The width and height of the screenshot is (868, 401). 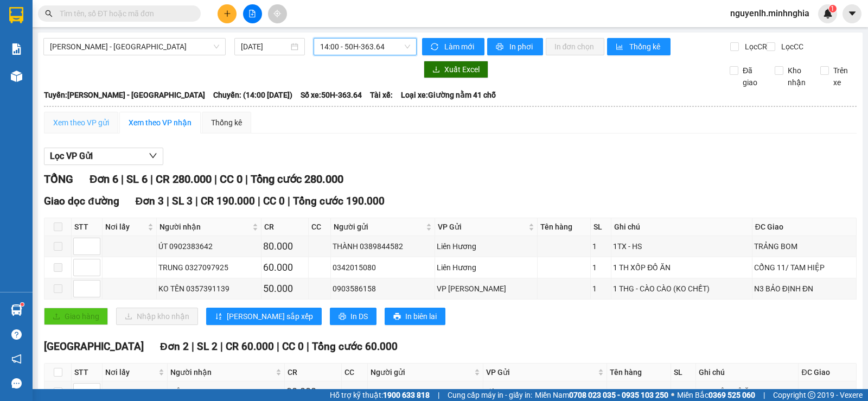 What do you see at coordinates (184, 179) in the screenshot?
I see `span: CR 280.000` at bounding box center [184, 179].